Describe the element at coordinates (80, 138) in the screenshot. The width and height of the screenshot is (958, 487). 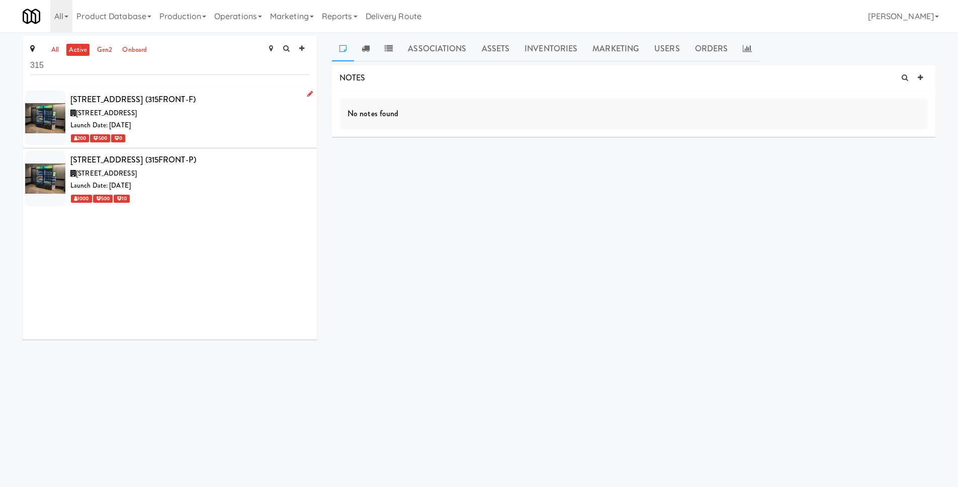
I see `span: 200` at that location.